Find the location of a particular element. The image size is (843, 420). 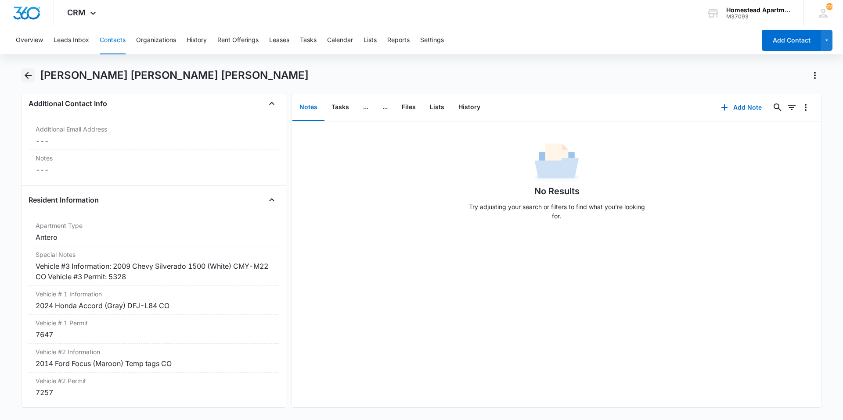

div: Apartment TypeAntero is located at coordinates (154, 232).